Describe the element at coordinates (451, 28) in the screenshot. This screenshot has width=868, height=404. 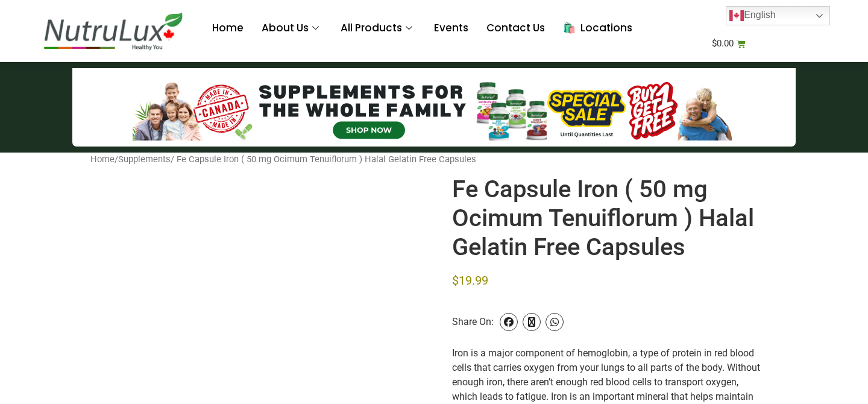
I see `a: Events` at that location.